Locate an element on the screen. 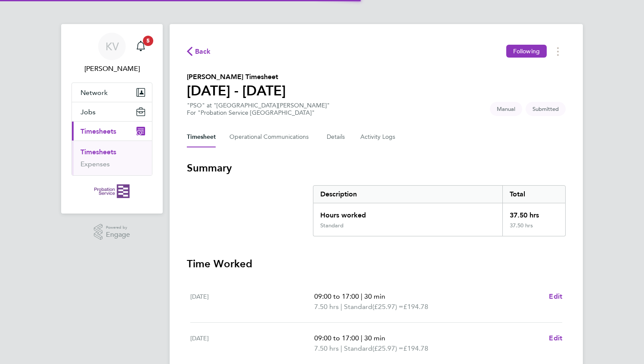  span: Kayla Venables is located at coordinates (112, 69).